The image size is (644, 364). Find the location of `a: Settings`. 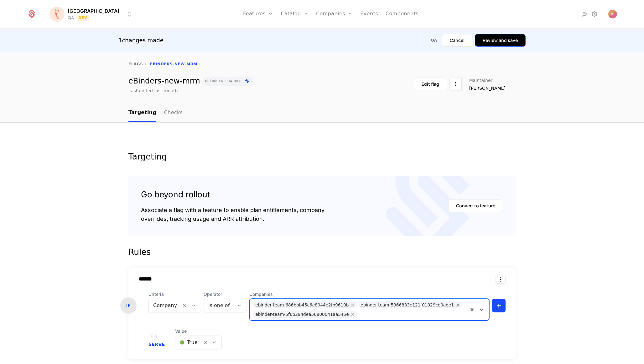

a: Settings is located at coordinates (594, 14).